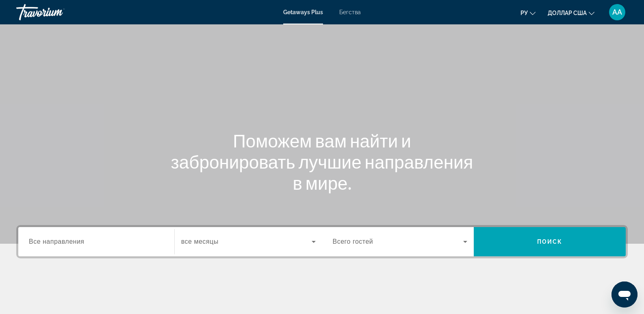 This screenshot has width=644, height=314. What do you see at coordinates (570, 13) in the screenshot?
I see `button: Изменить валюту` at bounding box center [570, 13].